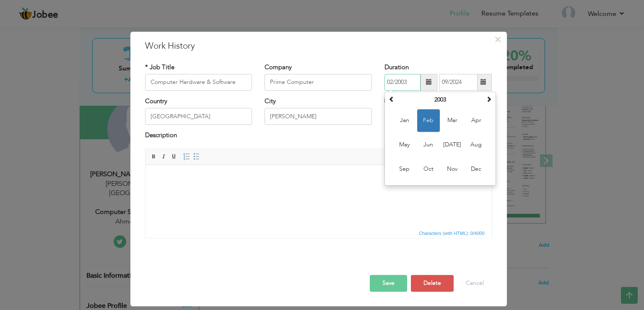 The height and width of the screenshot is (310, 644). What do you see at coordinates (164, 157) in the screenshot?
I see `a: Italic` at bounding box center [164, 157].